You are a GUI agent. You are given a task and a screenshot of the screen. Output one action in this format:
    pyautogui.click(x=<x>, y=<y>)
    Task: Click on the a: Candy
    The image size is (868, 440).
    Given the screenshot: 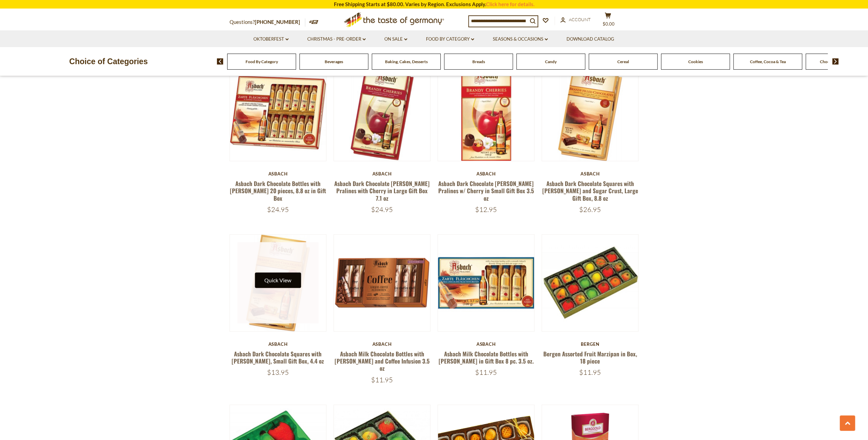 What is the action you would take?
    pyautogui.click(x=551, y=62)
    